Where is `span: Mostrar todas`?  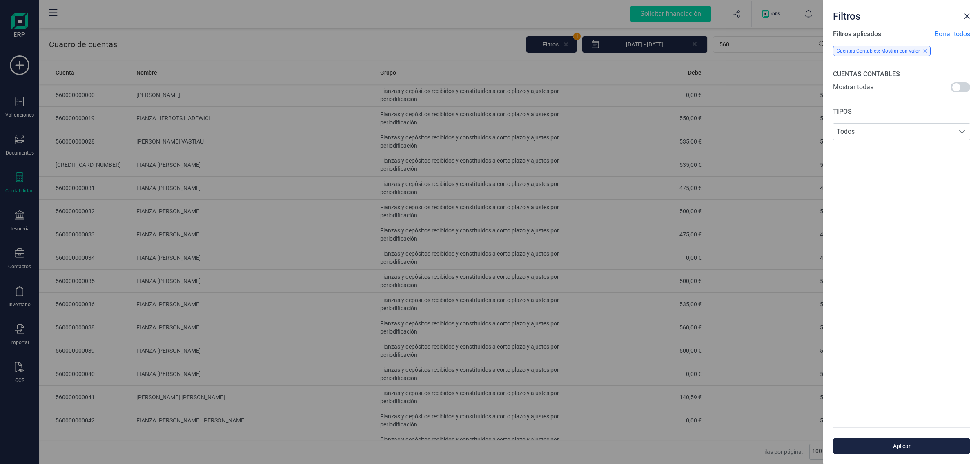
span: Mostrar todas is located at coordinates (853, 88).